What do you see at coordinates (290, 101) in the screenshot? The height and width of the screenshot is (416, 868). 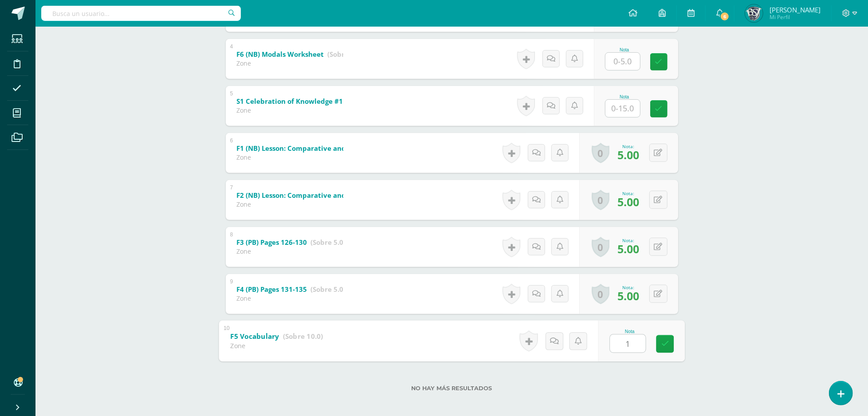 I see `b: S1 Celebration of Knowledge #1` at bounding box center [290, 101].